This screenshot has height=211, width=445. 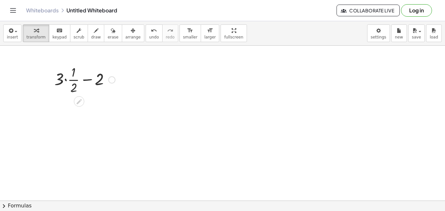 I want to click on span: settings, so click(x=379, y=37).